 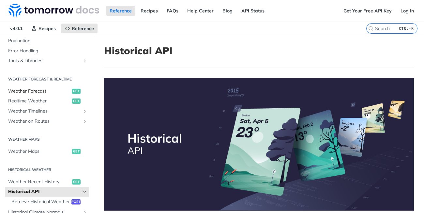 I want to click on kbd: CTRL-K, so click(x=407, y=28).